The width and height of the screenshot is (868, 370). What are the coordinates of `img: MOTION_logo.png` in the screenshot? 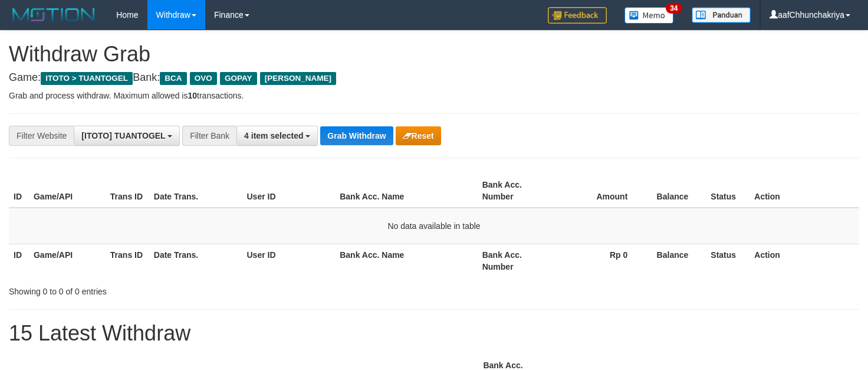 It's located at (54, 15).